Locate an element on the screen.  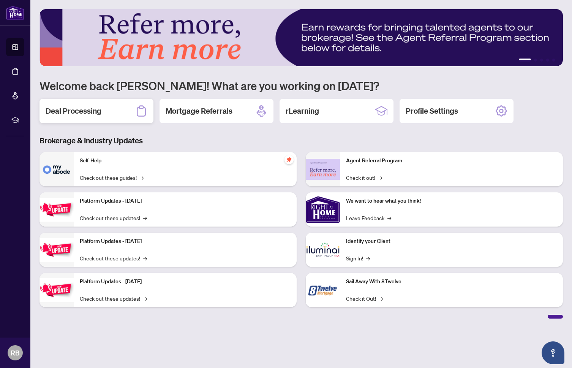
h2: Profile Settings is located at coordinates (432, 111).